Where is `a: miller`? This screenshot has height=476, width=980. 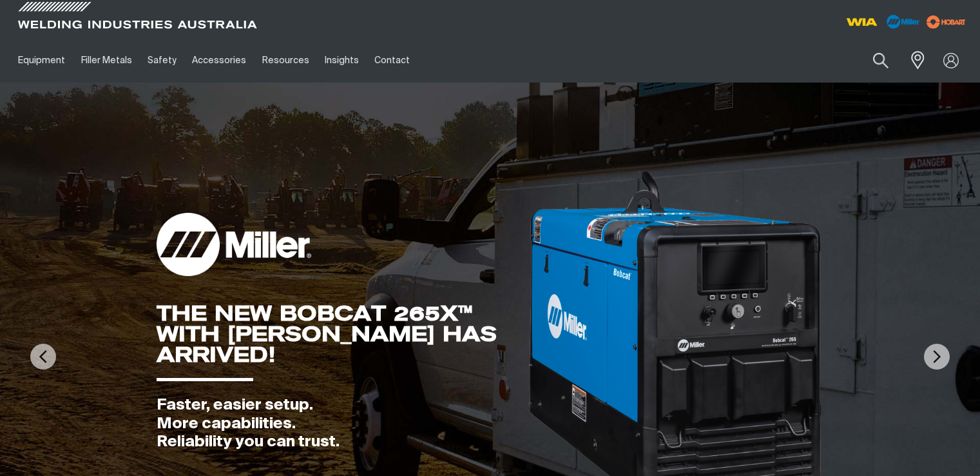 a: miller is located at coordinates (947, 22).